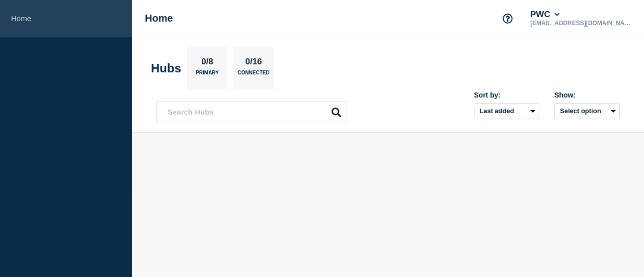  I want to click on p: 0/8, so click(207, 64).